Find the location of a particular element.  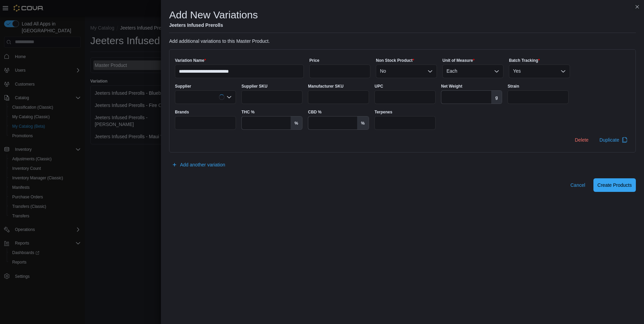

span: Add another variation is located at coordinates (202, 165).